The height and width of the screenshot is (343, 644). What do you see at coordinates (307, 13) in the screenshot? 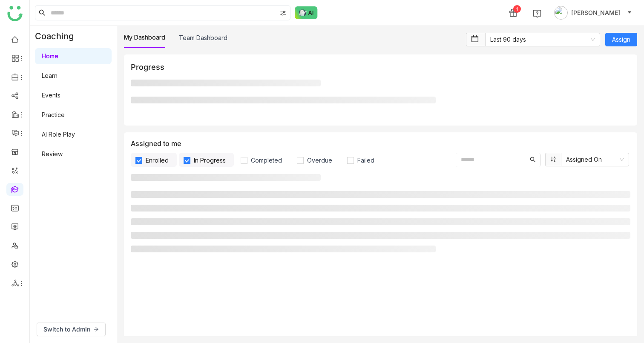
I see `img: ask-buddy-normal.svg` at bounding box center [307, 13].